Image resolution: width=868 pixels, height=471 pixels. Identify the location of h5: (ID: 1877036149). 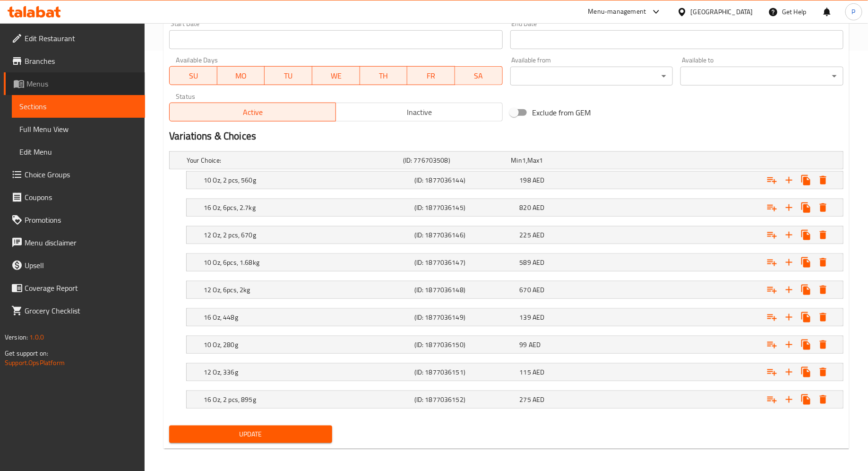
(465, 317).